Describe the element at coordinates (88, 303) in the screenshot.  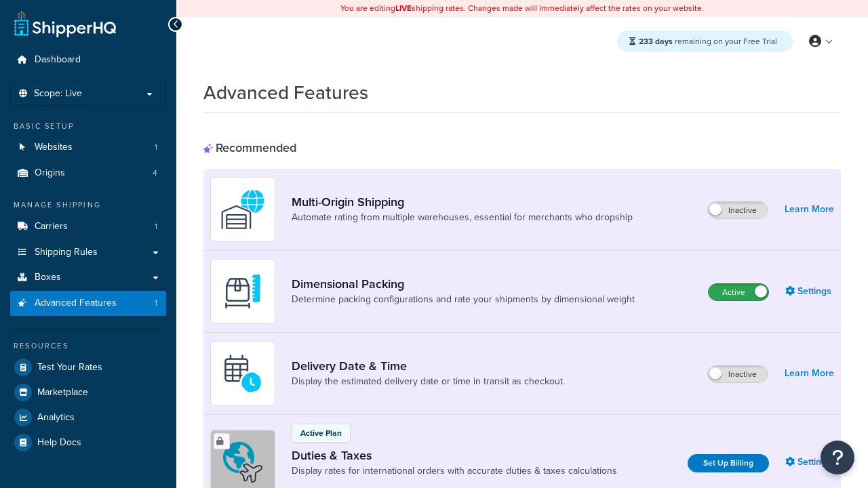
I see `li: Advanced Features` at that location.